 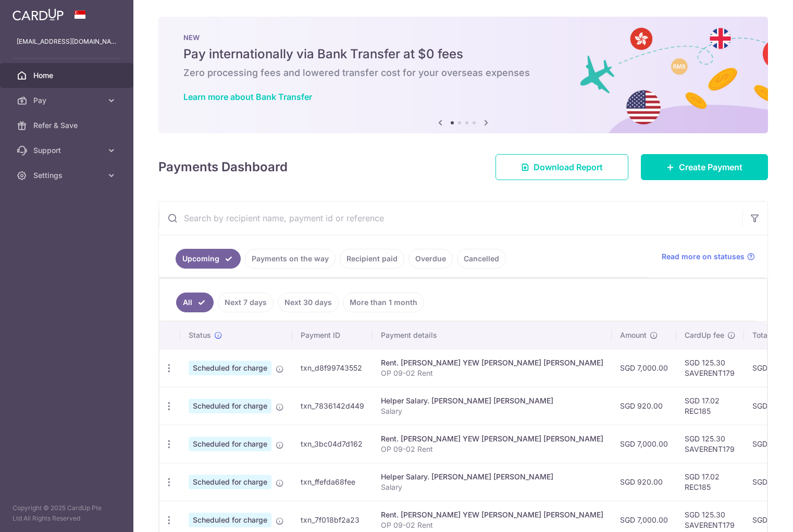 I want to click on a: Read more on statuses, so click(x=708, y=257).